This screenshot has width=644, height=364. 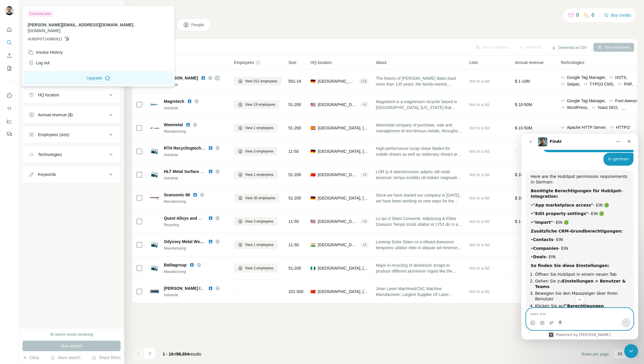 What do you see at coordinates (66, 357) in the screenshot?
I see `button: Save search` at bounding box center [66, 357].